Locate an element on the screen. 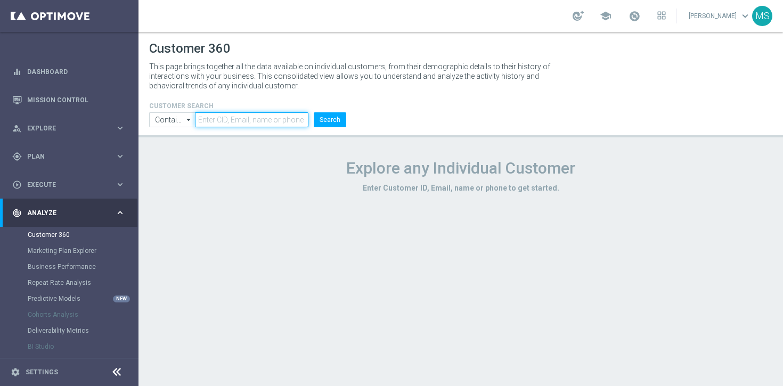 The width and height of the screenshot is (783, 386). span: Analyze is located at coordinates (71, 213).